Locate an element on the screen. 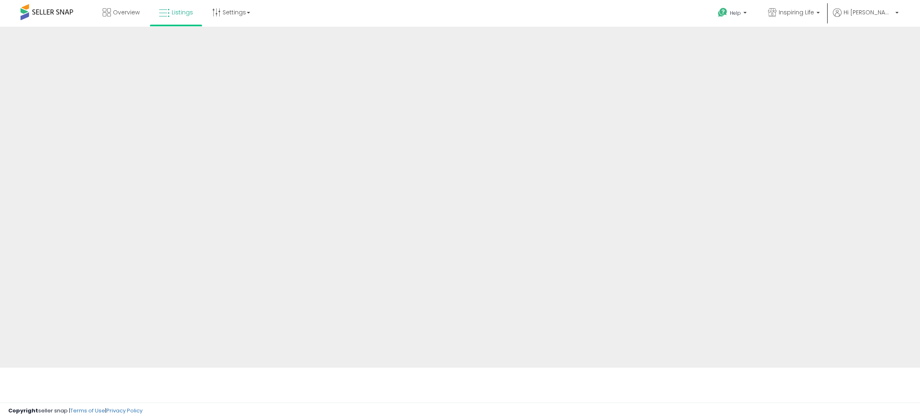  span: Inspiring Life is located at coordinates (796, 12).